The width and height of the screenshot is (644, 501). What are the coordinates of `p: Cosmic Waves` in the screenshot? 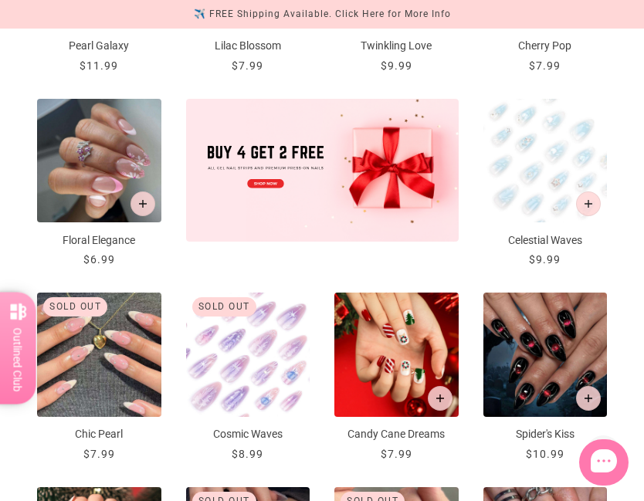 It's located at (248, 434).